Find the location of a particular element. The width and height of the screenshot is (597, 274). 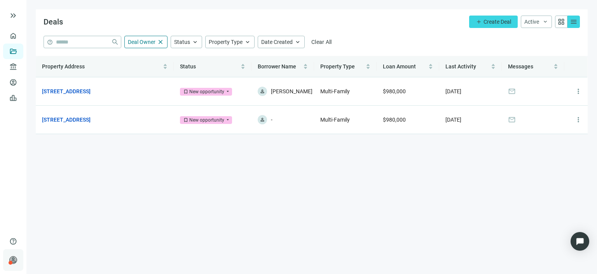

span: Date Created is located at coordinates (277, 42).